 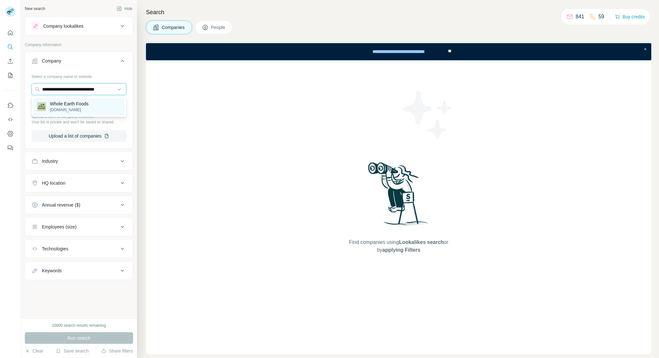 I want to click on button: HQ location, so click(x=79, y=183).